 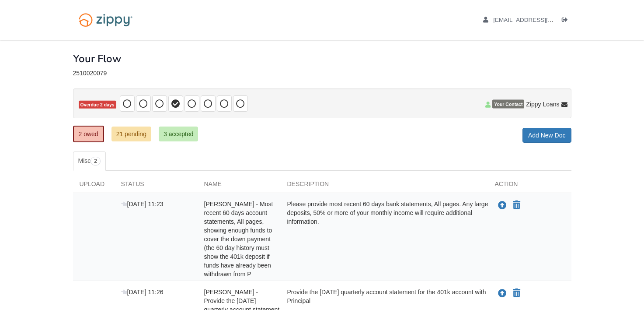 I want to click on a: edit profile, so click(x=538, y=21).